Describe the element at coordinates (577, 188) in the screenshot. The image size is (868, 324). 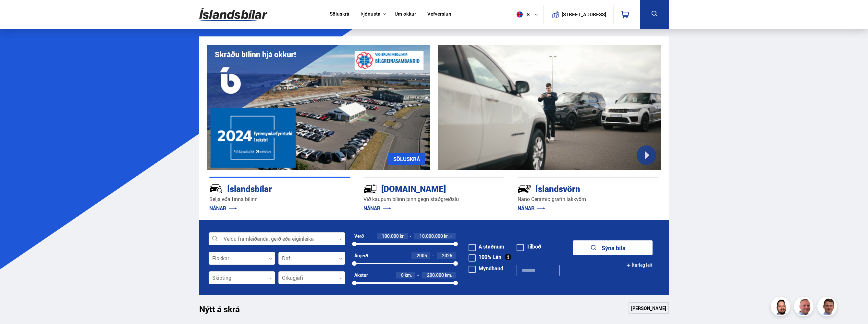
I see `div: Íslandsvörn` at that location.